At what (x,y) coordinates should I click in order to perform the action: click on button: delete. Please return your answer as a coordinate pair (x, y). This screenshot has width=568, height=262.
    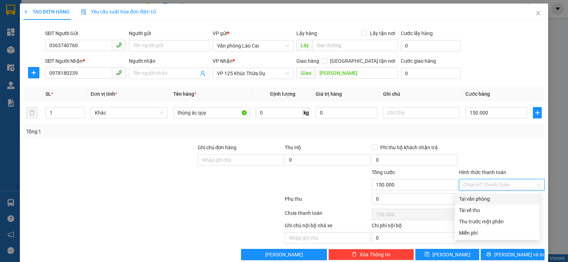
    Looking at the image, I should click on (32, 113).